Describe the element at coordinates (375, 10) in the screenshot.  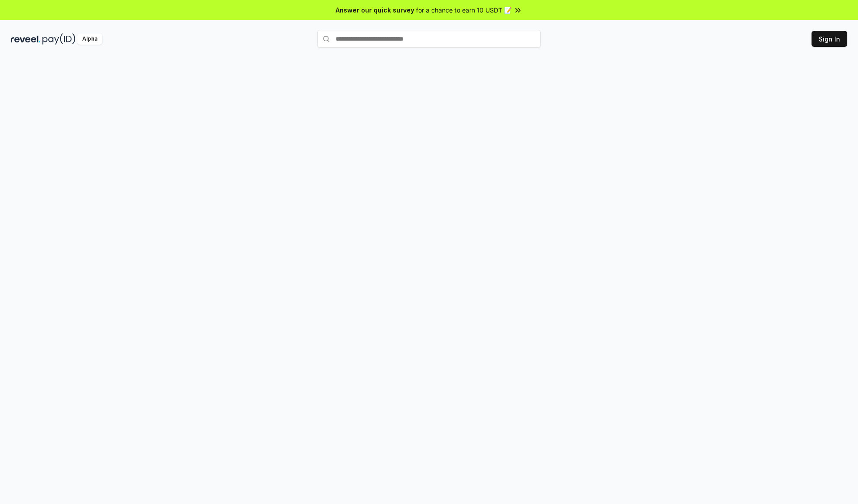
I see `span: Answer our quick survey` at that location.